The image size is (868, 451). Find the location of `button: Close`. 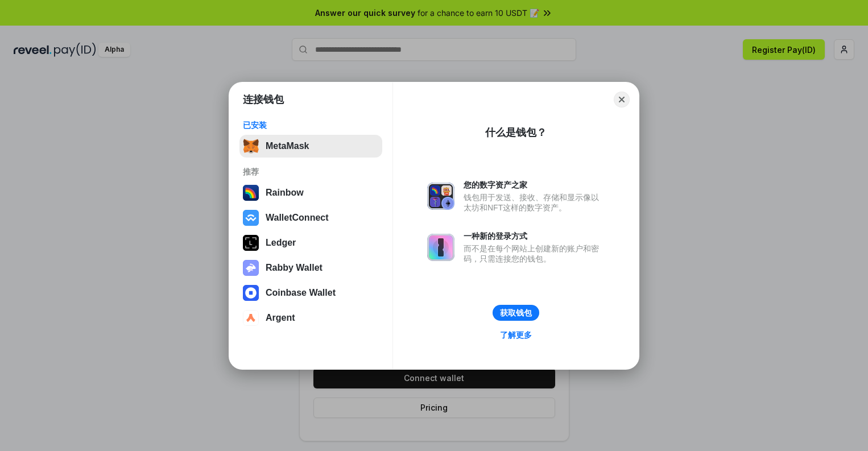

button: Close is located at coordinates (622, 100).